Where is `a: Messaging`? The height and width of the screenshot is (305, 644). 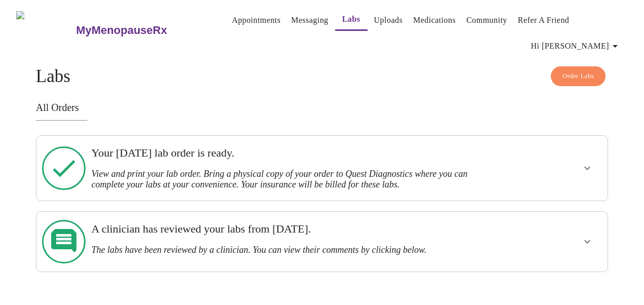 a: Messaging is located at coordinates (310, 20).